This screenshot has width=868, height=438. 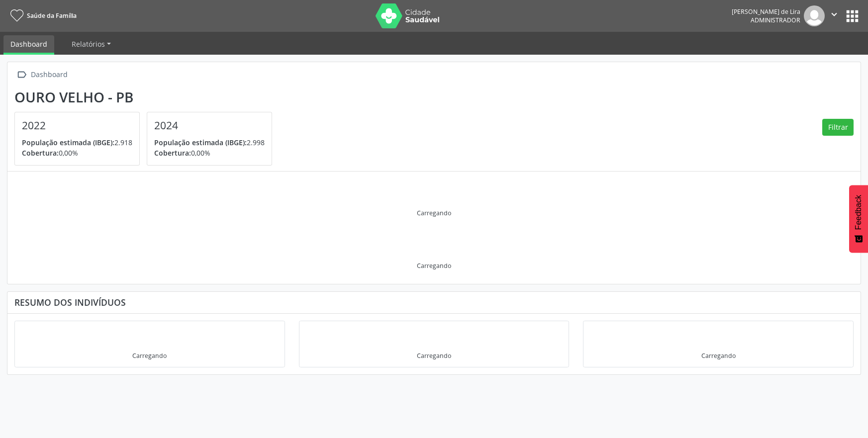 What do you see at coordinates (209, 125) in the screenshot?
I see `h4: 2024` at bounding box center [209, 125].